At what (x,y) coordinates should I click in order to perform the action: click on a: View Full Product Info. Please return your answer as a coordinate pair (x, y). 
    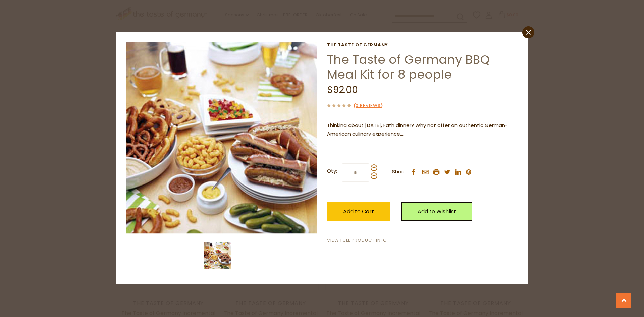
    Looking at the image, I should click on (357, 240).